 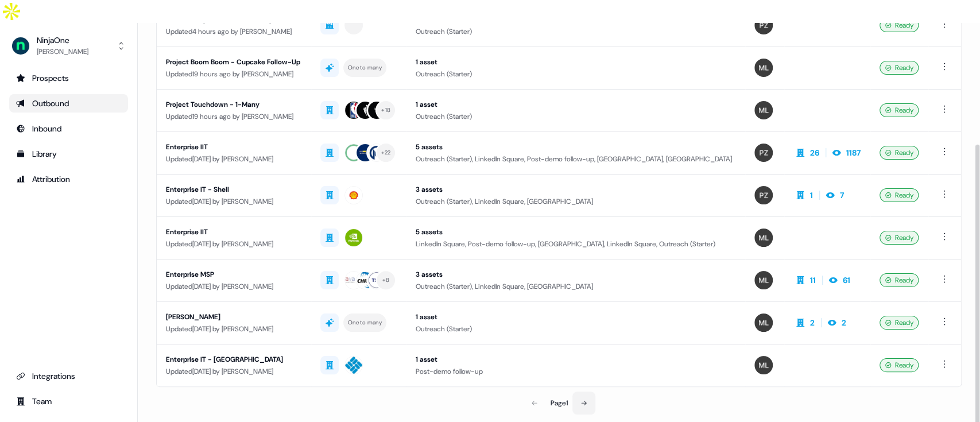 I want to click on div: Enterprise MSP, so click(x=234, y=275).